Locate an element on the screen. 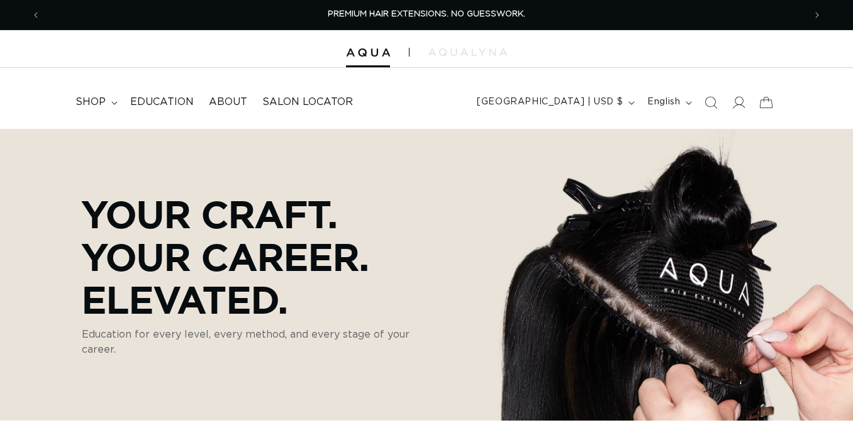 This screenshot has height=447, width=853. span: About is located at coordinates (228, 102).